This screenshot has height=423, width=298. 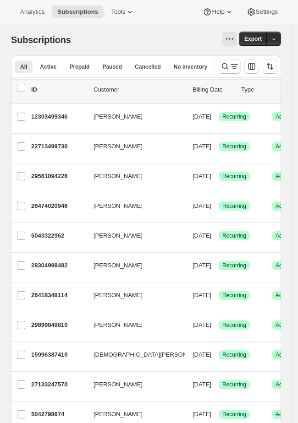 I want to click on span: Paused, so click(x=112, y=67).